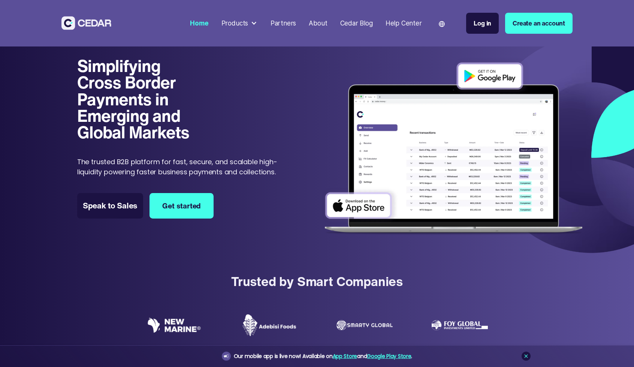  Describe the element at coordinates (140, 99) in the screenshot. I see `h1: Simplifying Cross Border Payments in Emerging and Global Markets` at that location.